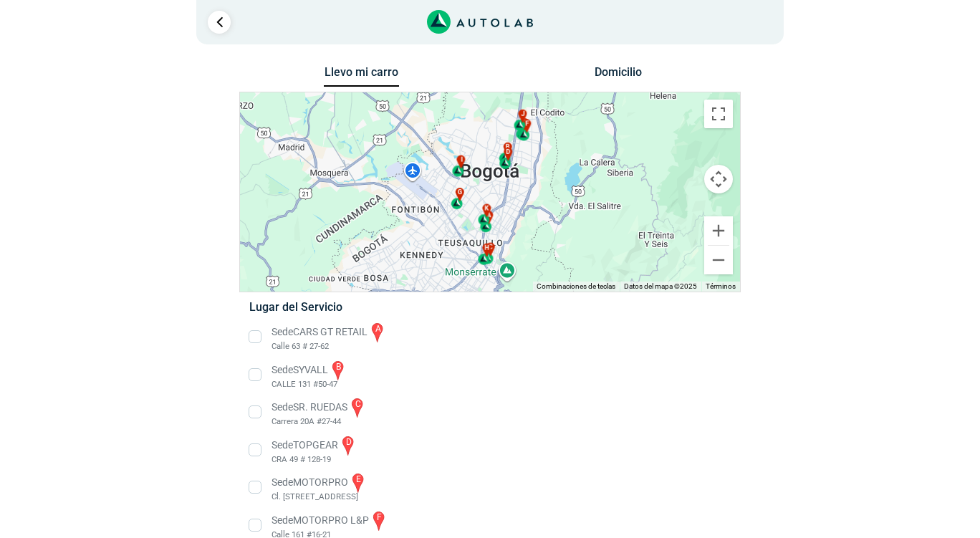 The width and height of the screenshot is (980, 538). I want to click on span: d, so click(508, 153).